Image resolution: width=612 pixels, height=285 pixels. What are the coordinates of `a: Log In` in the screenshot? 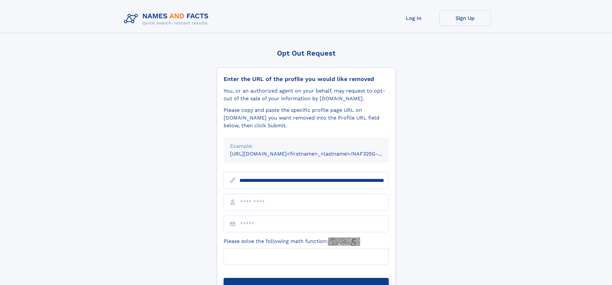 It's located at (414, 18).